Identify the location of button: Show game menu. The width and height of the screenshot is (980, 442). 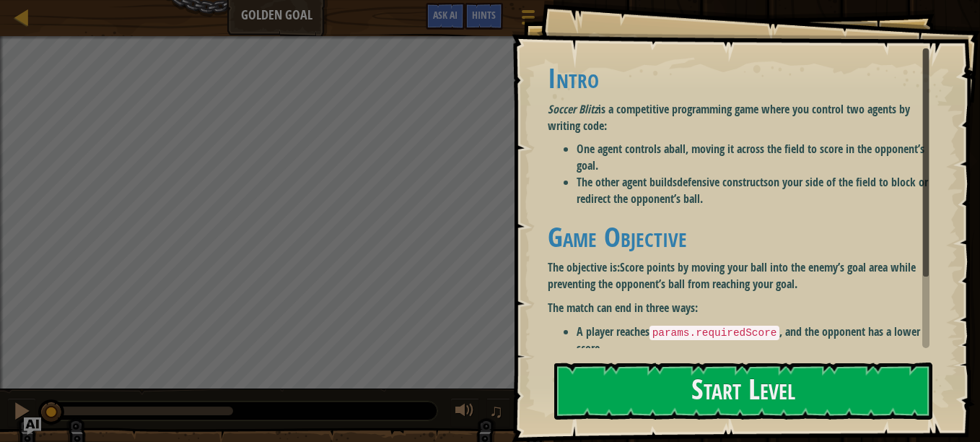
(529, 19).